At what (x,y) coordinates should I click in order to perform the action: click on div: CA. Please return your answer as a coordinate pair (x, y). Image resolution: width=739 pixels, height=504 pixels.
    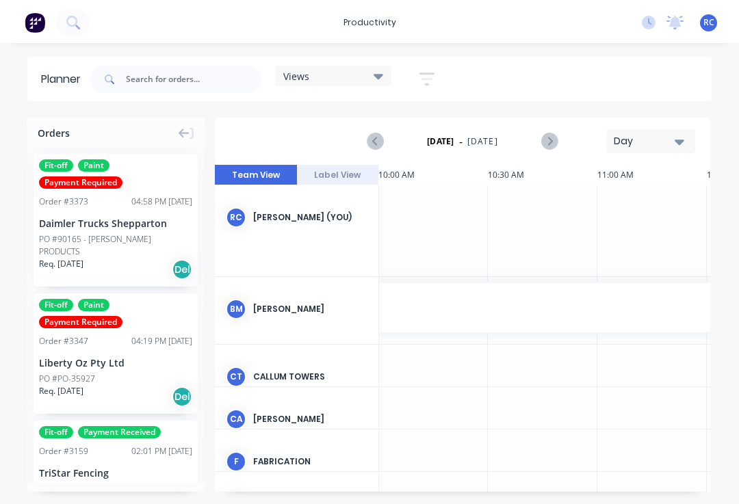
    Looking at the image, I should click on (236, 417).